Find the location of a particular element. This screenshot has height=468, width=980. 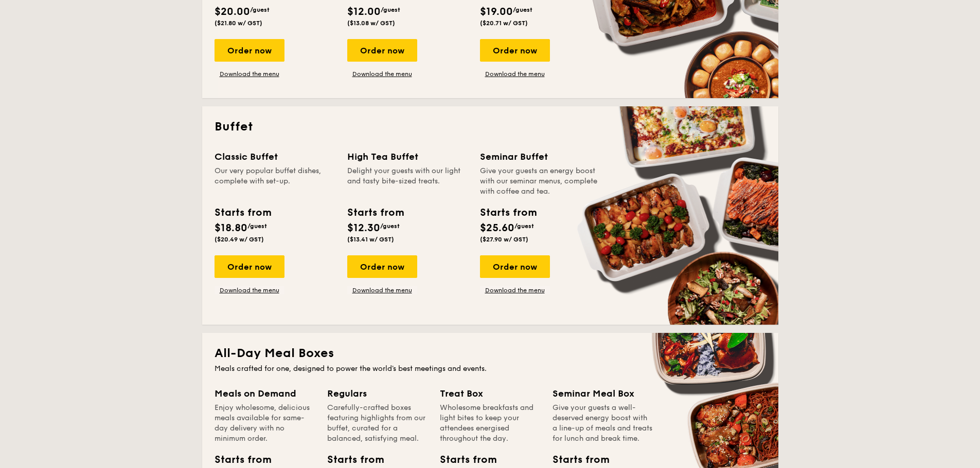

div: Meals crafted for one, designed to power the world's best meetings and events. is located at coordinates (490, 369).